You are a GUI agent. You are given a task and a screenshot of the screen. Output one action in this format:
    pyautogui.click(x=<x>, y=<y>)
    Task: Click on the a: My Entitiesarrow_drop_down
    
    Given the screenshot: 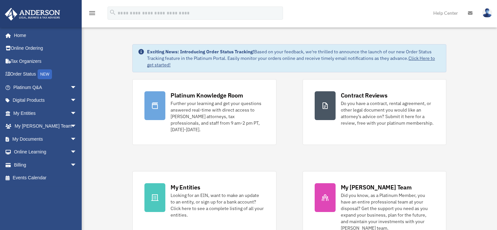 What is the action you would take?
    pyautogui.click(x=45, y=113)
    